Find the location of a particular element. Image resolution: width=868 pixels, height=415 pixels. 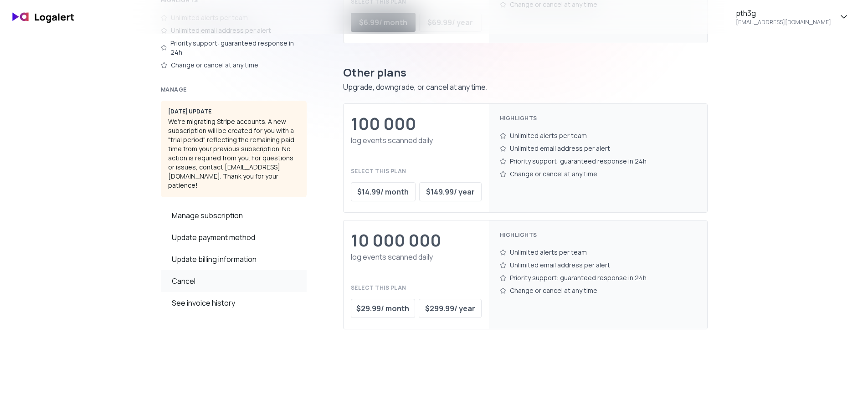

div: $ 149.99 / year is located at coordinates (450, 192).